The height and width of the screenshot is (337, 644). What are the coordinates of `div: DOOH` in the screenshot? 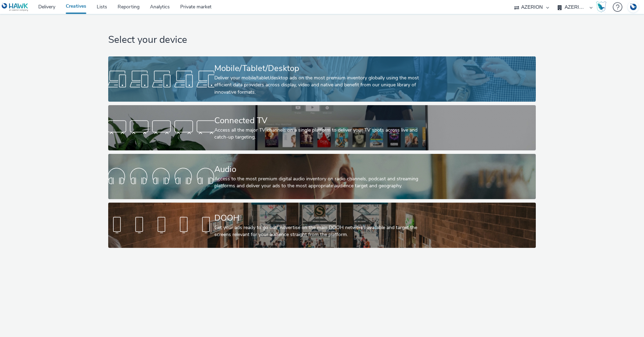 It's located at (320, 218).